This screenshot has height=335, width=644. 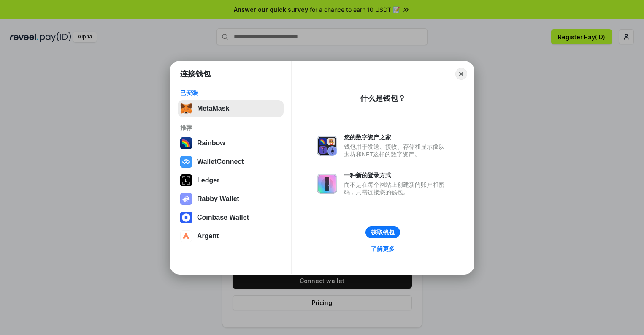 I want to click on div: 获取钱包, so click(x=383, y=232).